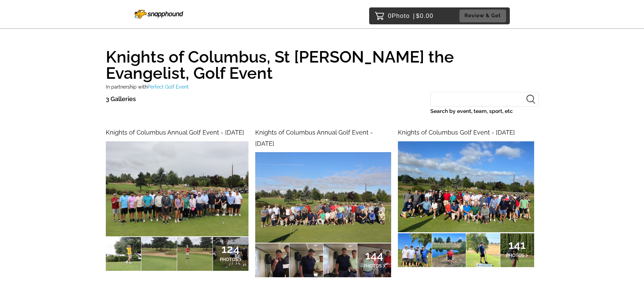  What do you see at coordinates (483, 16) in the screenshot?
I see `button: Review & Get` at bounding box center [483, 16].